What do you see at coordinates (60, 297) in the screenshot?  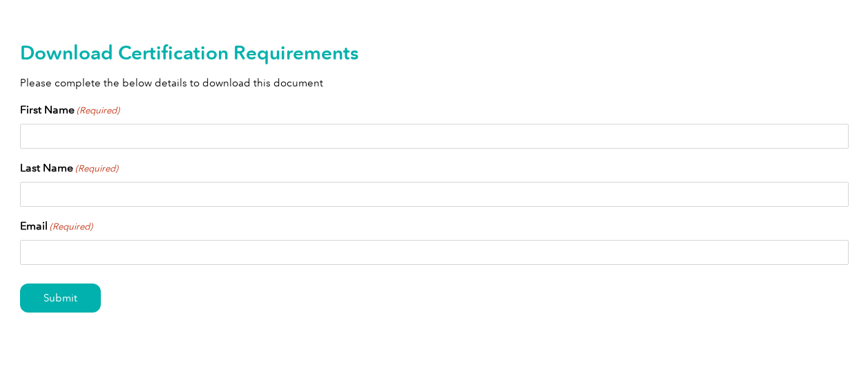 I see `input: Submit` at bounding box center [60, 297].